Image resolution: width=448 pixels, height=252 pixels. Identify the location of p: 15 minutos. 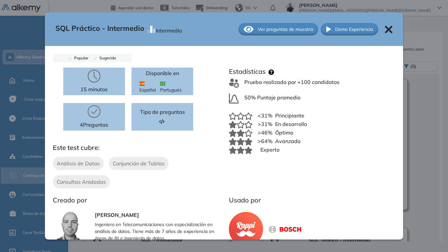
(94, 89).